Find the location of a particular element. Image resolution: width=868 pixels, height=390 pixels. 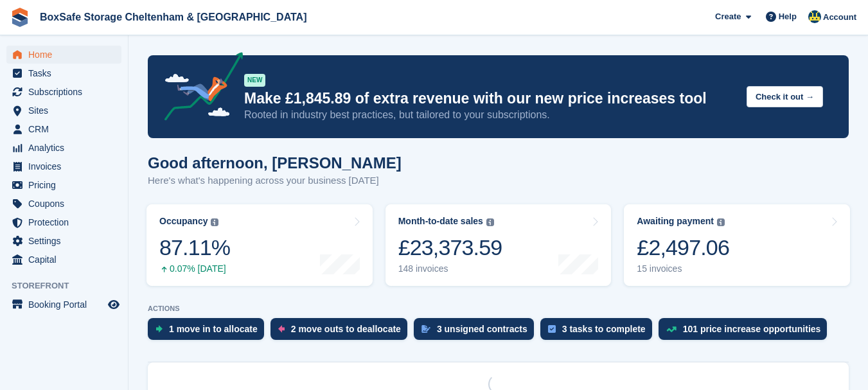

span: Invoices is located at coordinates (67, 166).